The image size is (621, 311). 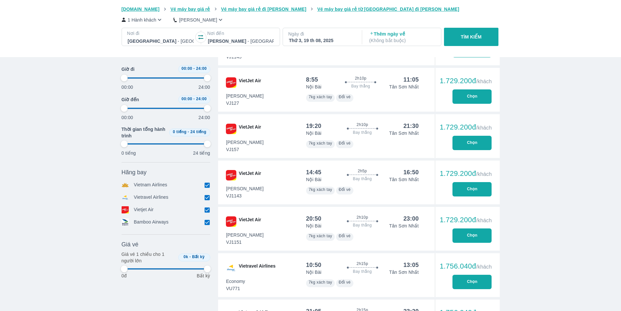 I want to click on span: Bất kỳ, so click(x=198, y=257).